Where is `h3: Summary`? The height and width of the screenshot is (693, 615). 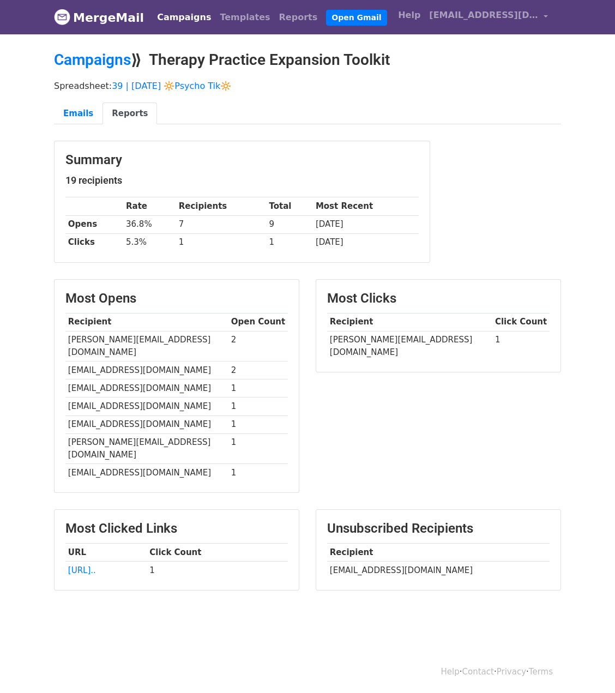
h3: Summary is located at coordinates (242, 160).